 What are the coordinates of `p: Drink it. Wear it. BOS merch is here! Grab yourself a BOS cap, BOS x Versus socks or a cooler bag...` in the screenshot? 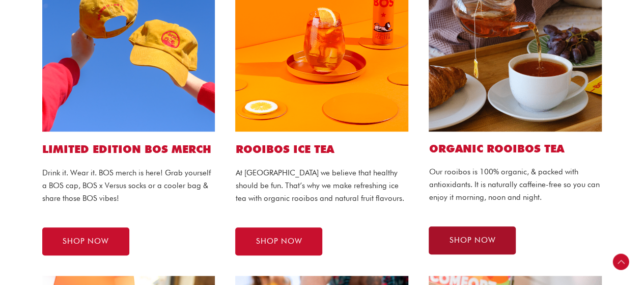 It's located at (129, 185).